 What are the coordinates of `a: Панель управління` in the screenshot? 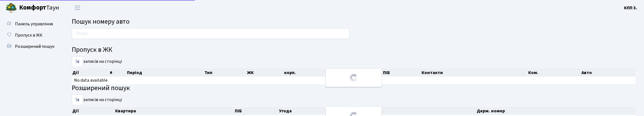 It's located at (31, 24).